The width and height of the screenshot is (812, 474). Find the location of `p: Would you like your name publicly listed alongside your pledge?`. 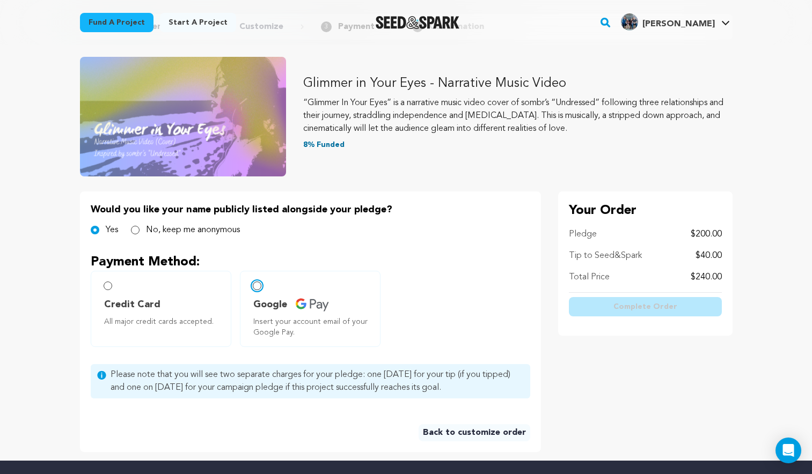

p: Would you like your name publicly listed alongside your pledge? is located at coordinates (310, 210).